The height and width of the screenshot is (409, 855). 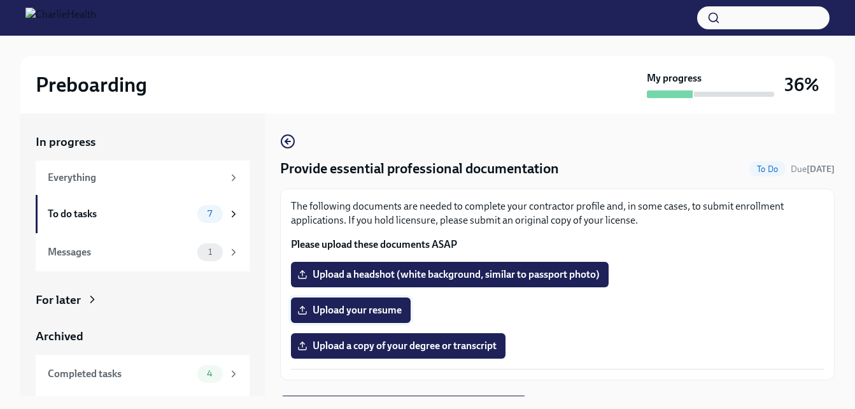 I want to click on span: Upload a copy of your degree or transcript, so click(x=398, y=346).